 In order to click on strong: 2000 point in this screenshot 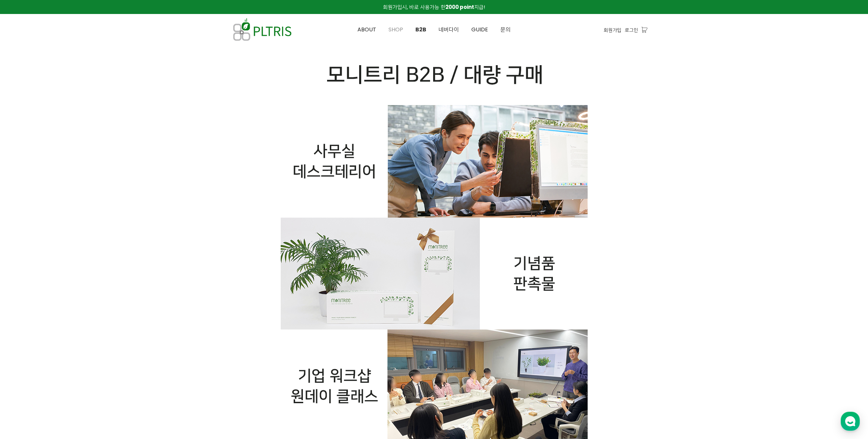, I will do `click(460, 6)`.